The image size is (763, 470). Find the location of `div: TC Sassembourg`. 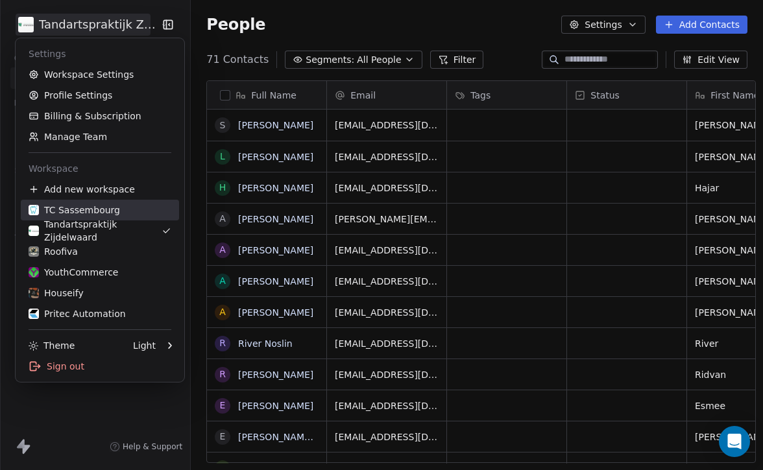

div: TC Sassembourg is located at coordinates (74, 210).